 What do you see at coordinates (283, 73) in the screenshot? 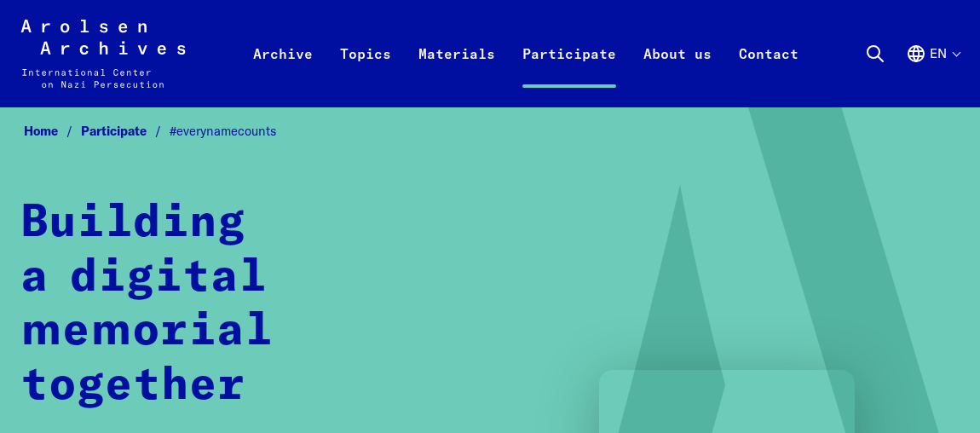
I see `a: Archive` at bounding box center [283, 73].